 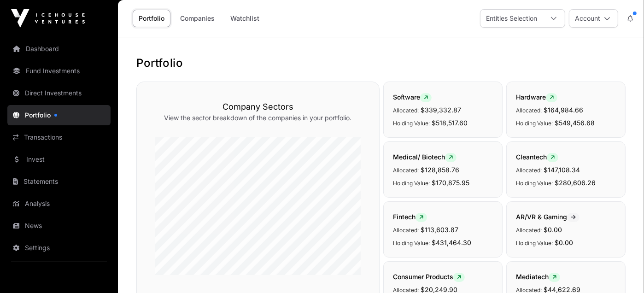 What do you see at coordinates (441, 109) in the screenshot?
I see `span: $339,332.87` at bounding box center [441, 109].